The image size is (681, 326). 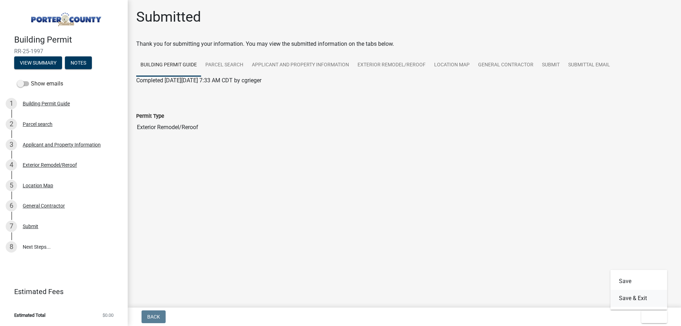 What do you see at coordinates (639, 290) in the screenshot?
I see `div: Exit` at bounding box center [639, 290].